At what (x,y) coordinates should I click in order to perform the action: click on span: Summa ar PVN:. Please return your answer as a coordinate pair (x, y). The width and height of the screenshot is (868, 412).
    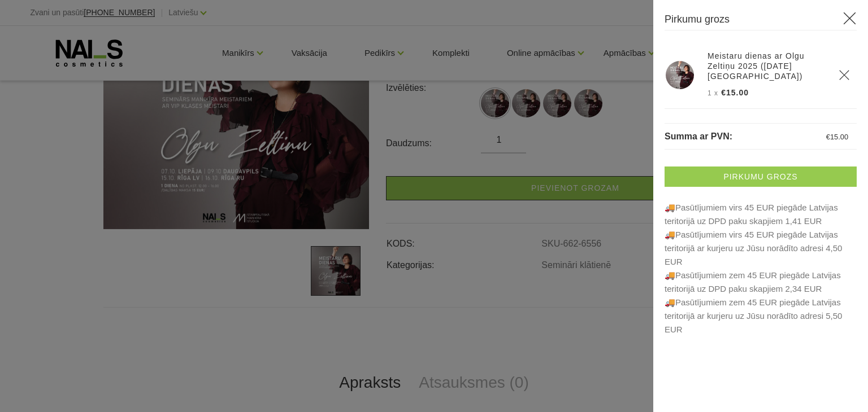
    Looking at the image, I should click on (698, 136).